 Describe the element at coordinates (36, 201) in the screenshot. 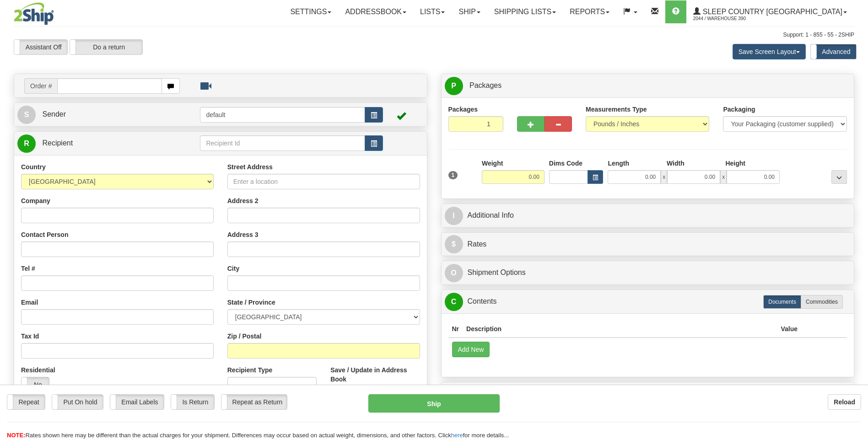

I see `label: Company` at that location.